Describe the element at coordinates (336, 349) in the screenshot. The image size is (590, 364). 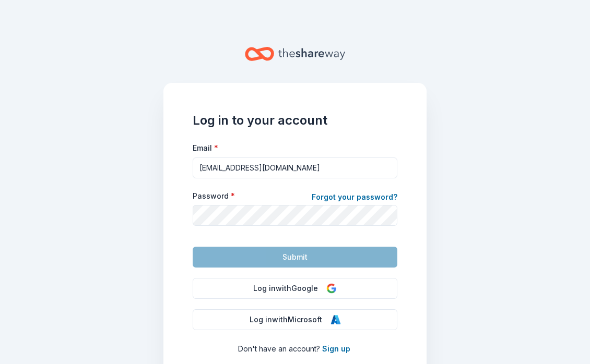
I see `a: Sign up` at that location.